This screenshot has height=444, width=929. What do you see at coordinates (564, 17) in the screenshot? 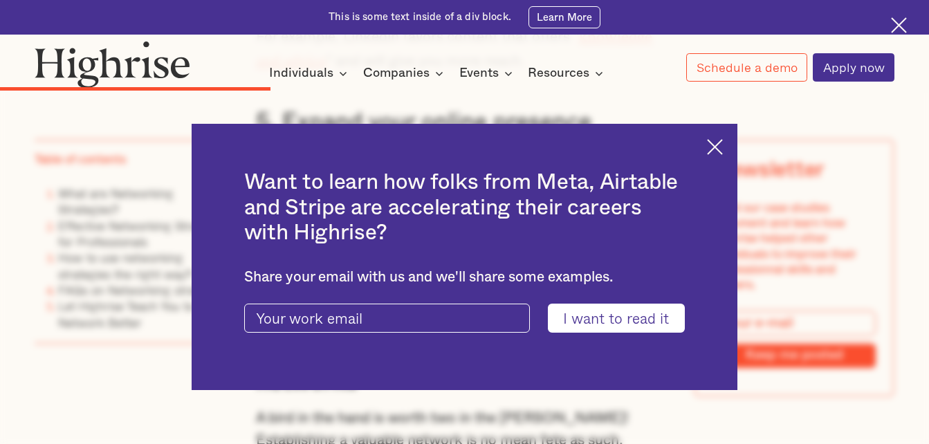
I see `a: Learn More` at bounding box center [564, 17].